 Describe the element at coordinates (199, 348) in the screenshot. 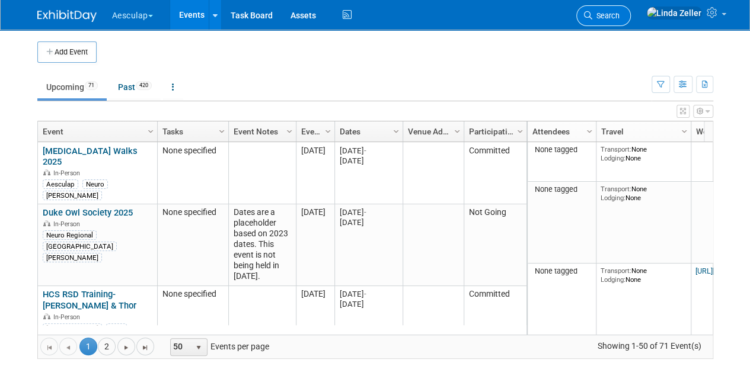

I see `span: select` at that location.